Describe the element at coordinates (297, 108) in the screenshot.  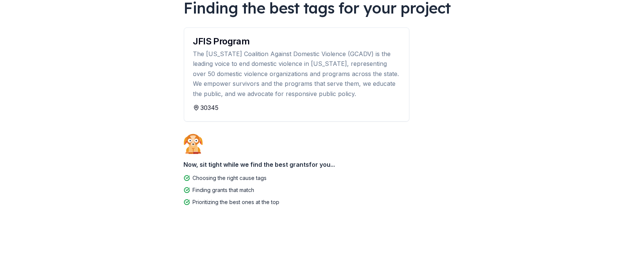
I see `div: 30345` at that location.